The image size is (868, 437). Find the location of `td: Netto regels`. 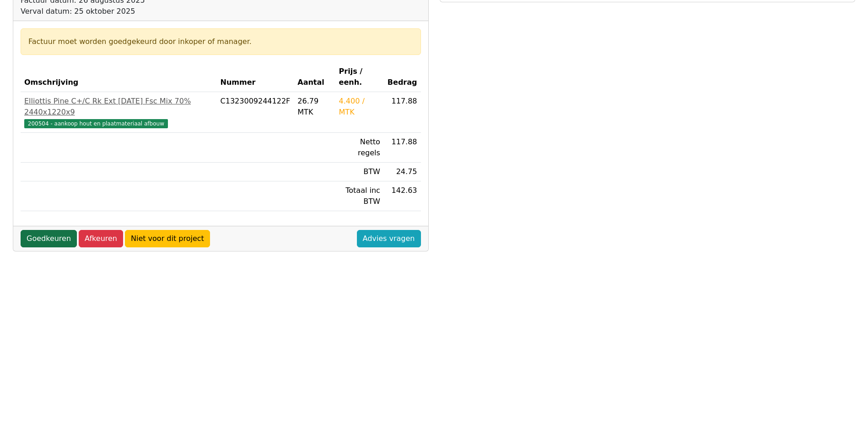

td: Netto regels is located at coordinates (360, 148).